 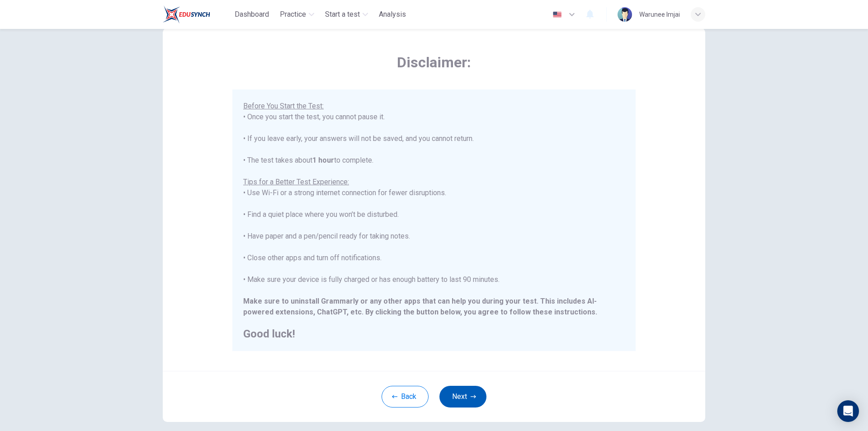 What do you see at coordinates (405, 396) in the screenshot?
I see `button: Back` at bounding box center [405, 396].